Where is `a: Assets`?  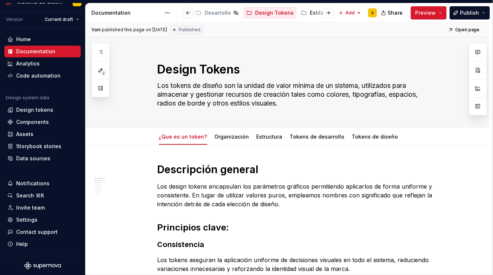 a: Assets is located at coordinates (43, 134).